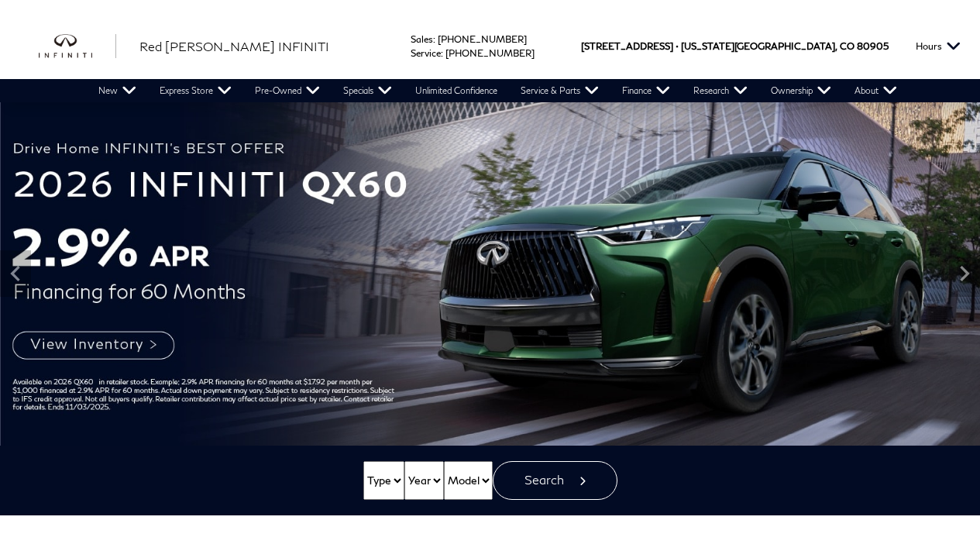 The width and height of the screenshot is (980, 558). Describe the element at coordinates (424, 481) in the screenshot. I see `select: Vehicle Year` at that location.